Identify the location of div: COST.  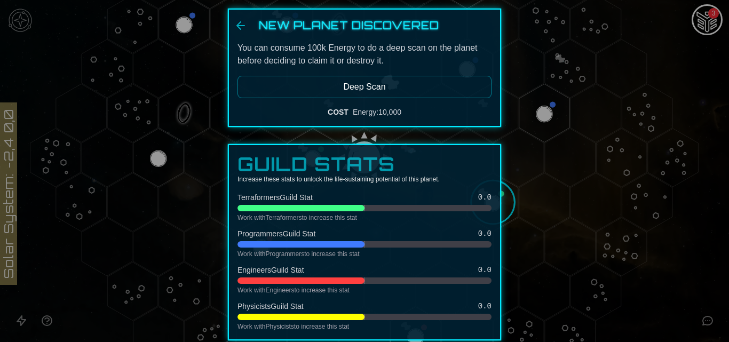
(338, 112).